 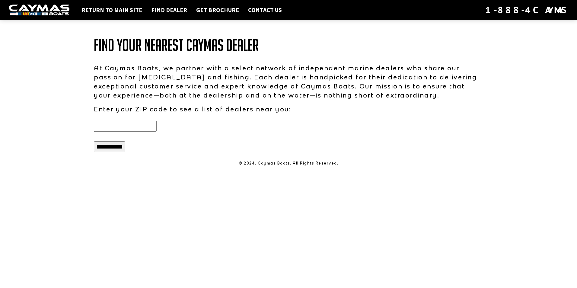 What do you see at coordinates (289, 45) in the screenshot?
I see `h1: Find Your Nearest Caymas Dealer` at bounding box center [289, 45].